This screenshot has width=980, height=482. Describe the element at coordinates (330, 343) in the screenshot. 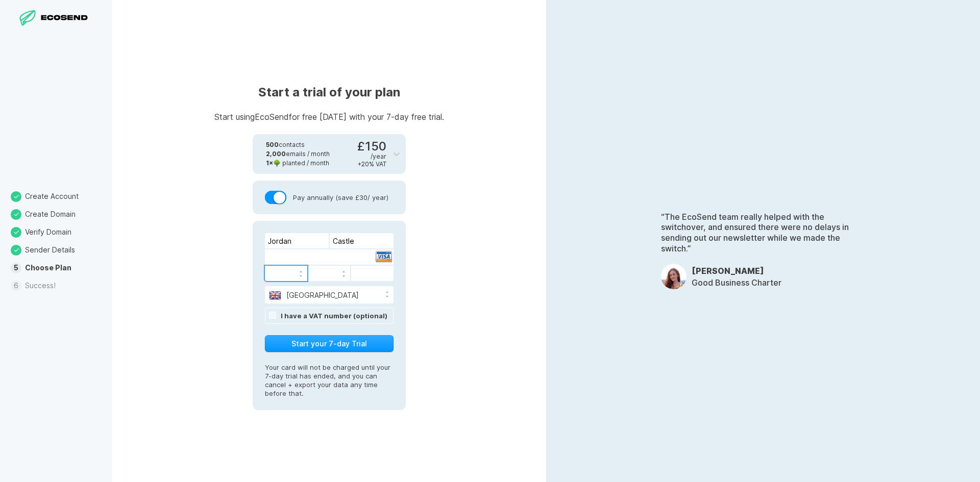

I see `button: Start your 7-day Trial` at that location.